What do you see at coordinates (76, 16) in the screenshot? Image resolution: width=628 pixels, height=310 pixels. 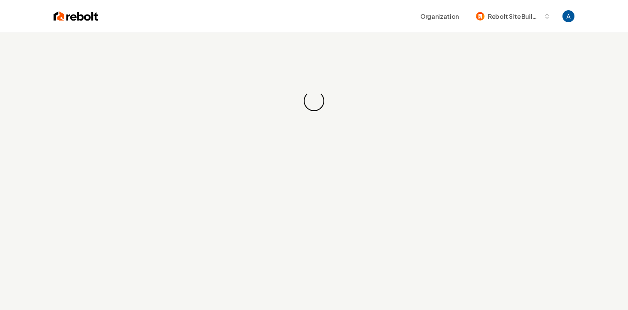 I see `img: Rebolt Logo` at bounding box center [76, 16].